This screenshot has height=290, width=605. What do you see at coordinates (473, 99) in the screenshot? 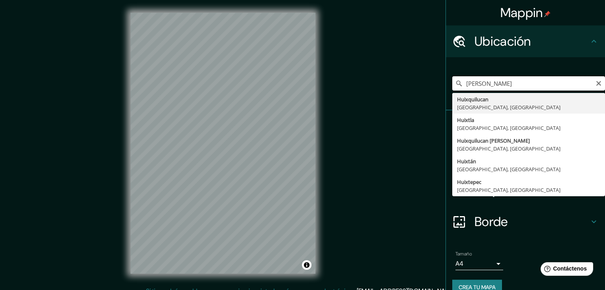
I see `font: Huixquilucan` at bounding box center [473, 99].